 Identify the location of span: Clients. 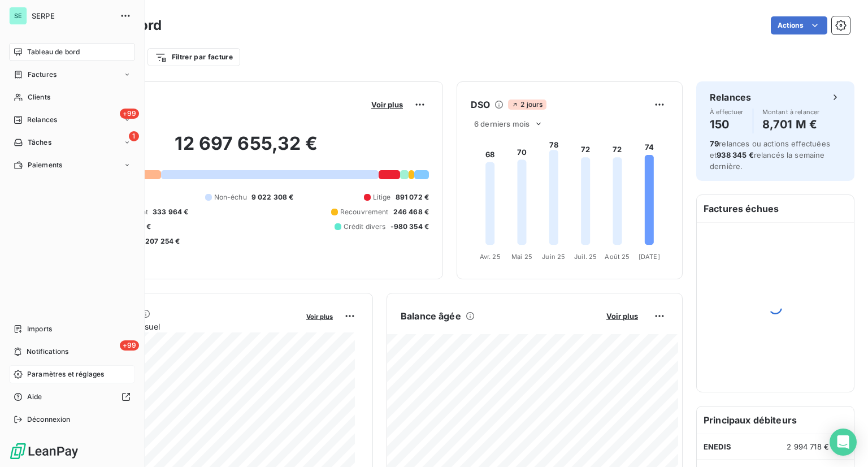
(39, 98).